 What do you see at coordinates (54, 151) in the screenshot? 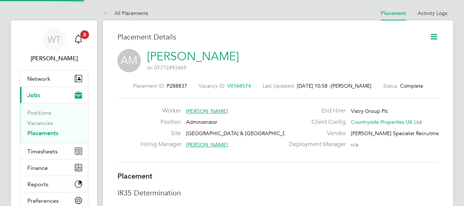
I see `button: Timesheets` at bounding box center [54, 151].